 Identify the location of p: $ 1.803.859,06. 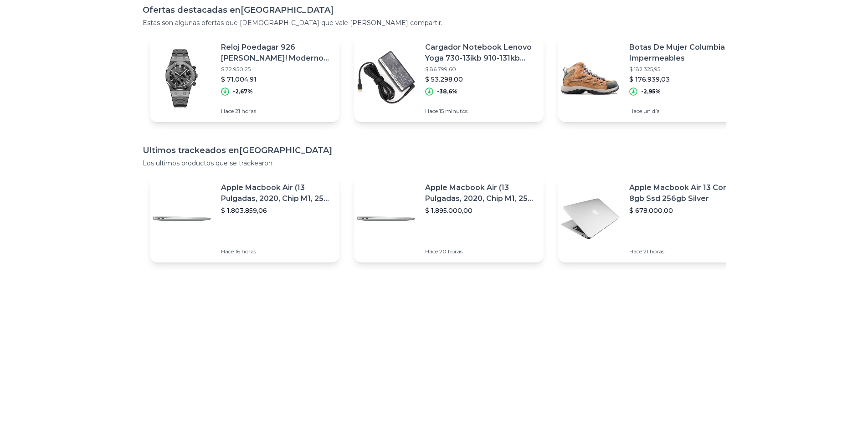
(277, 211).